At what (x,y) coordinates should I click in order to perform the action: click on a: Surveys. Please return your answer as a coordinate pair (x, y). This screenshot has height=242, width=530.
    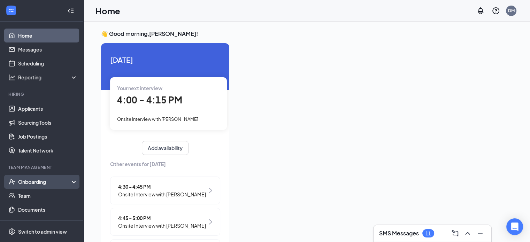
    Looking at the image, I should click on (48, 224).